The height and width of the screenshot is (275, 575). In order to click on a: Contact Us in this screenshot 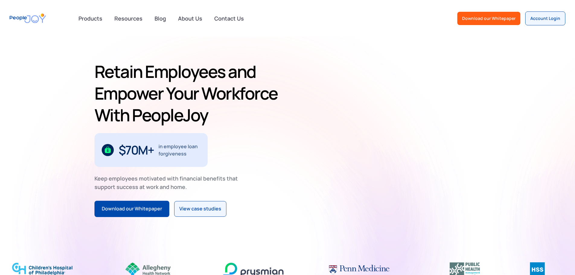, I will do `click(229, 18)`.